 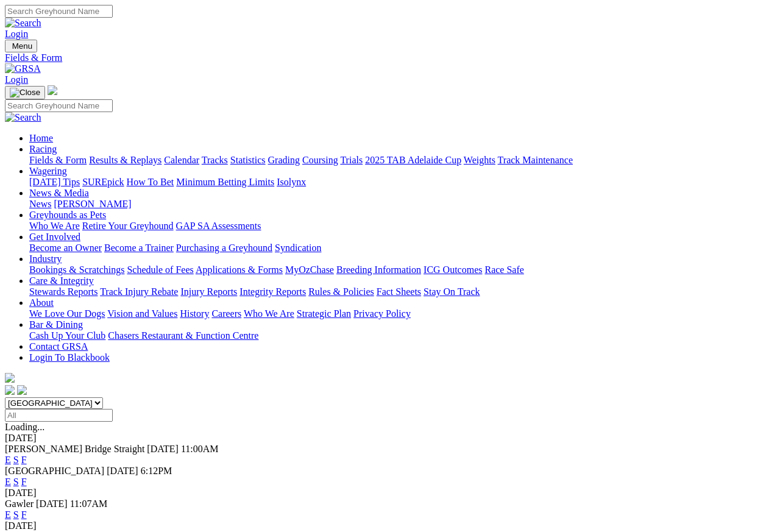 I want to click on a: Privacy Policy, so click(x=382, y=313).